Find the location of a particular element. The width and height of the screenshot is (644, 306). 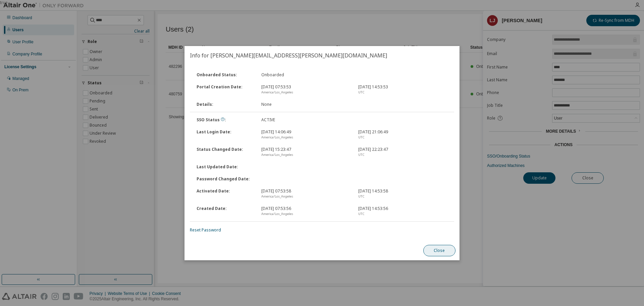

a: Reset Password is located at coordinates (205, 230).